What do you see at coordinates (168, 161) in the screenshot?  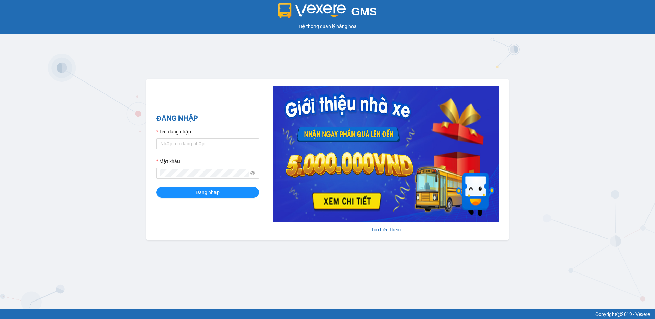 I see `label: Mật khẩu` at bounding box center [168, 161].